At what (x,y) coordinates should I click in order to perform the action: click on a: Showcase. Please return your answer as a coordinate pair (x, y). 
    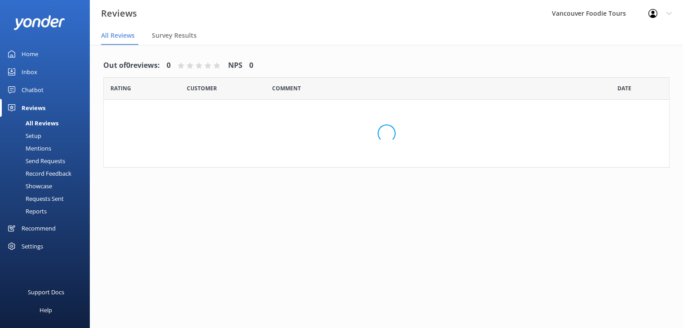
    Looking at the image, I should click on (48, 186).